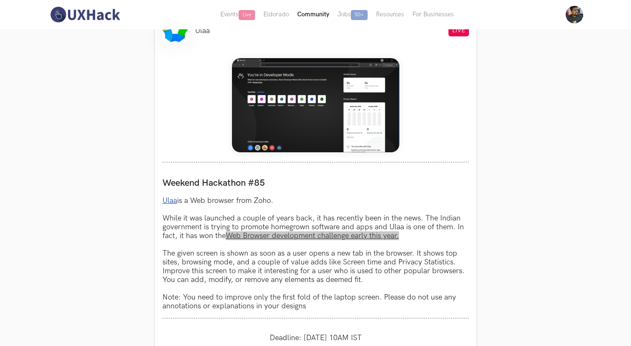 This screenshot has height=346, width=631. What do you see at coordinates (316, 105) in the screenshot?
I see `img: Weekend_Hackathon_85_banner.png` at bounding box center [316, 105].